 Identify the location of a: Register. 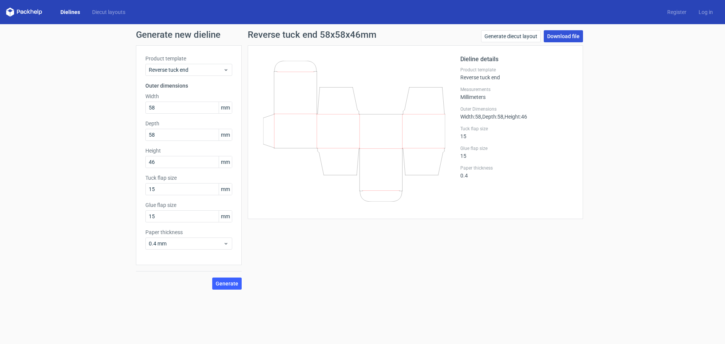
(676, 12).